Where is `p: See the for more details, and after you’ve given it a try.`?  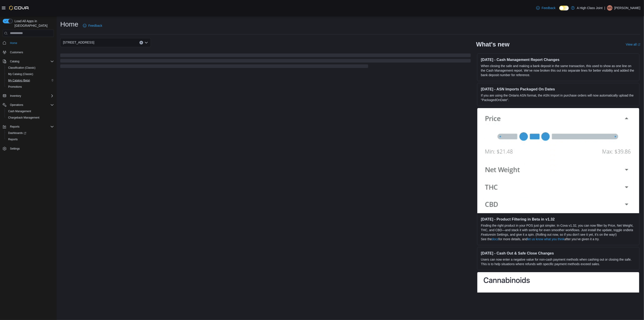
p: See the for more details, and after you’ve given it a try. is located at coordinates (558, 239).